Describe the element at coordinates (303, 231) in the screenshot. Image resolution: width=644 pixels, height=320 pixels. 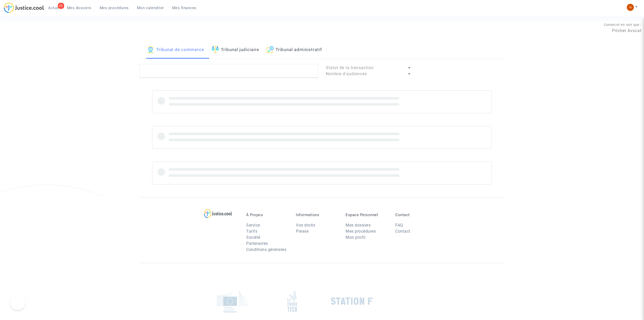
I see `a: Presse` at that location.